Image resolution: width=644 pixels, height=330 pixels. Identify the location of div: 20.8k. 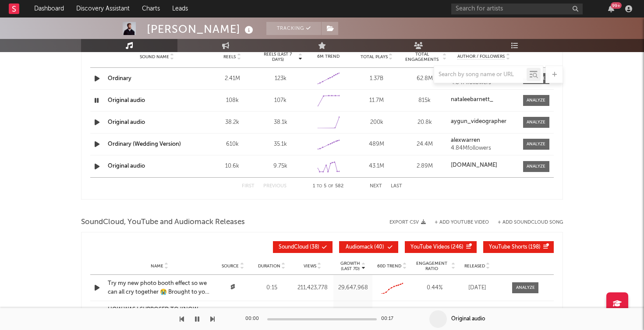
(425, 122).